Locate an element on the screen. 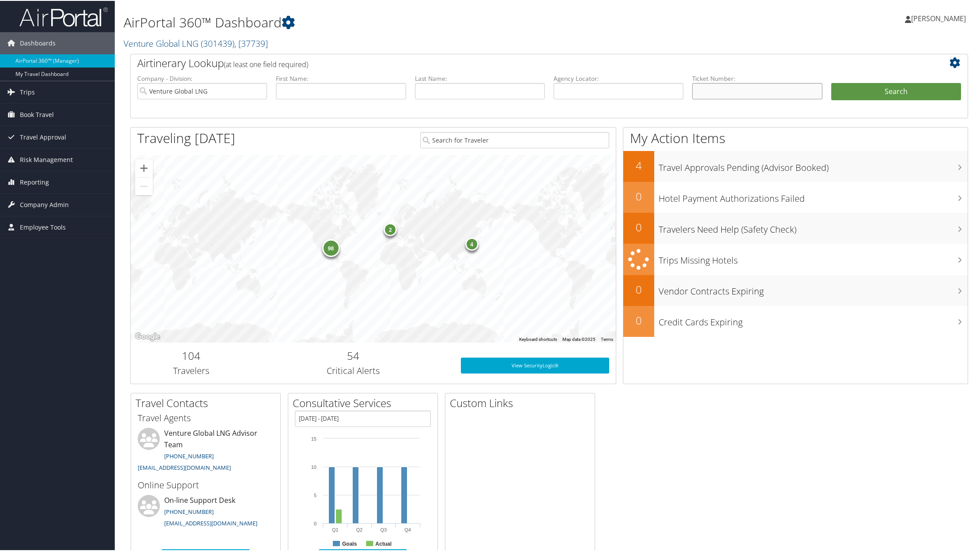 Image resolution: width=980 pixels, height=551 pixels. tspan: 10 is located at coordinates (314, 466).